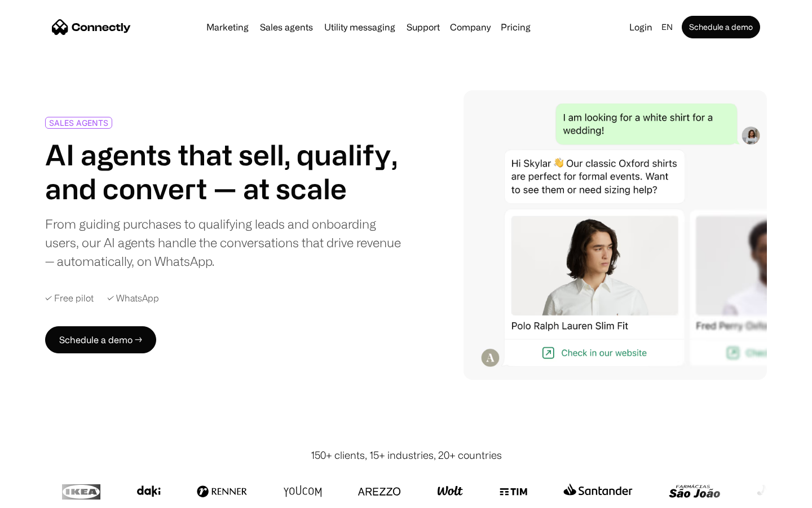 The image size is (812, 508). Describe the element at coordinates (471, 27) in the screenshot. I see `div: Company` at that location.